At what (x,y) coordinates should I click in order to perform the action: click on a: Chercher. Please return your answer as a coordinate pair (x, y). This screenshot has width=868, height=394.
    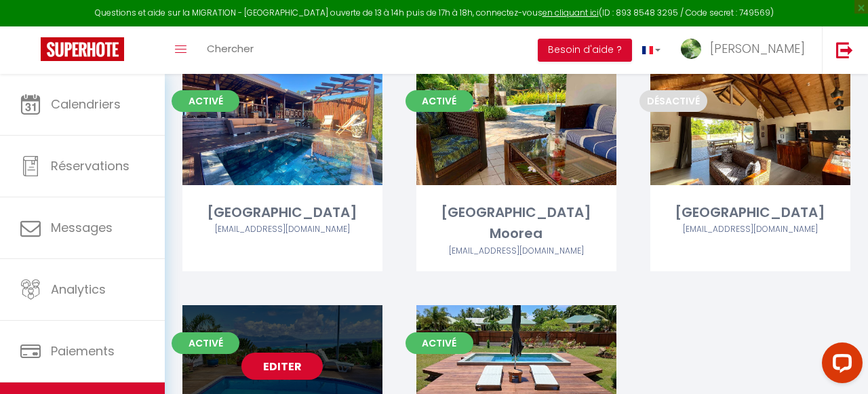
    Looking at the image, I should click on (230, 50).